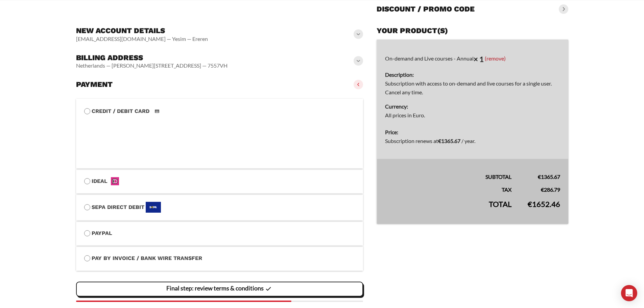 Image resolution: width=644 pixels, height=308 pixels. Describe the element at coordinates (87, 207) in the screenshot. I see `input: SEPA Direct DebitSEPA` at that location.